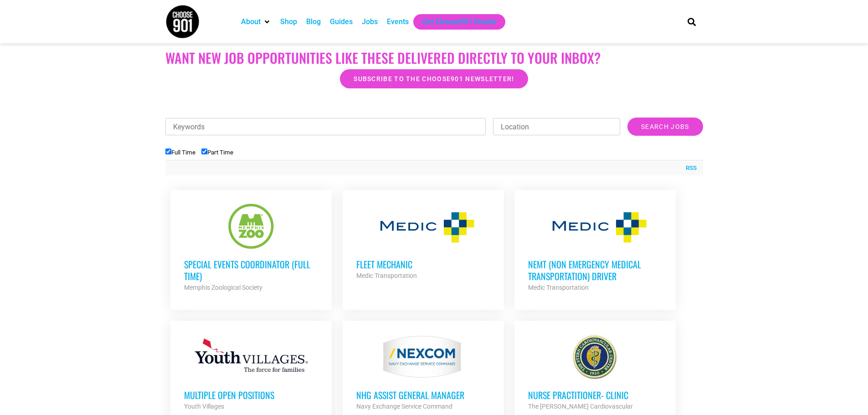 The image size is (868, 415). What do you see at coordinates (168, 151) in the screenshot?
I see `input: Full Time` at bounding box center [168, 151].